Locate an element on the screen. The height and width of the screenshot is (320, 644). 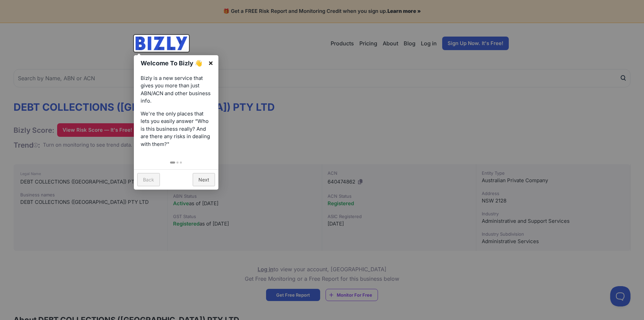
a: Next is located at coordinates (203, 180).